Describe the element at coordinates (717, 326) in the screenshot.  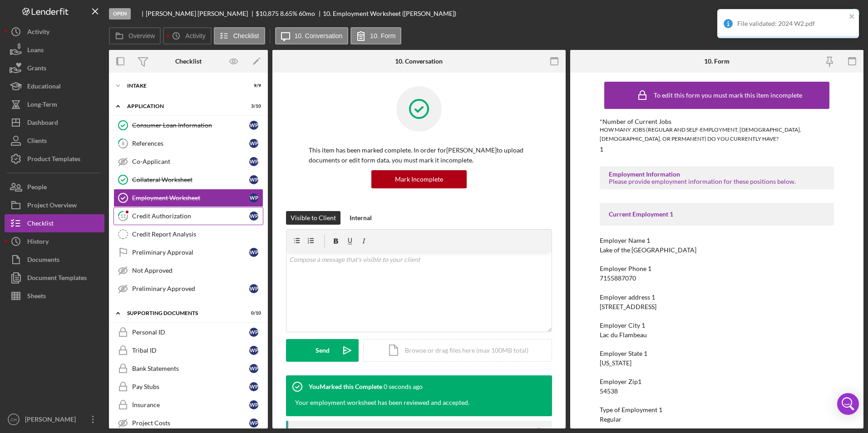
I see `div: Employer City 1` at that location.